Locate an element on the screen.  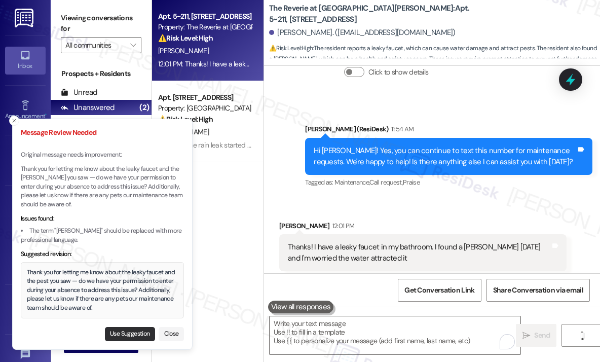
div: Unanswered is located at coordinates (88, 107).